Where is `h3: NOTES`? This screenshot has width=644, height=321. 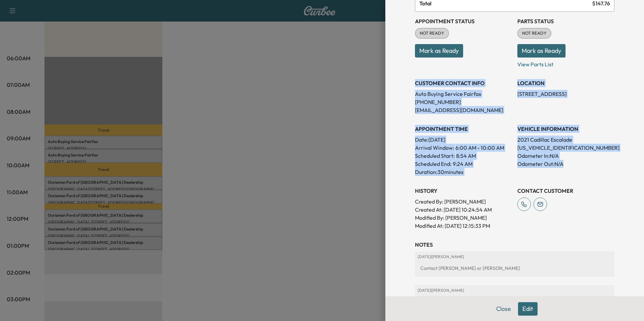 h3: NOTES is located at coordinates (515, 244).